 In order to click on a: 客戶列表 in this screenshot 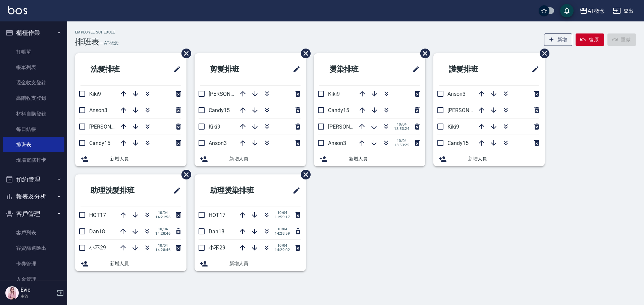, I will do `click(33, 233)`.